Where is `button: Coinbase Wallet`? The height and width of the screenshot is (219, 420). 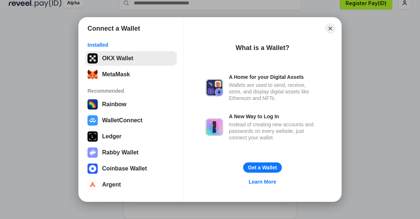
button: Coinbase Wallet is located at coordinates (131, 168).